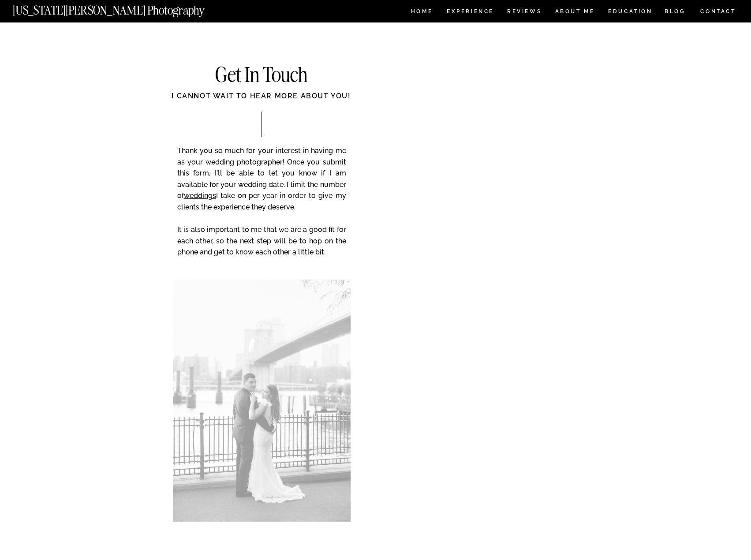 The height and width of the screenshot is (560, 751). Describe the element at coordinates (523, 12) in the screenshot. I see `nav: REVIEWS` at that location.